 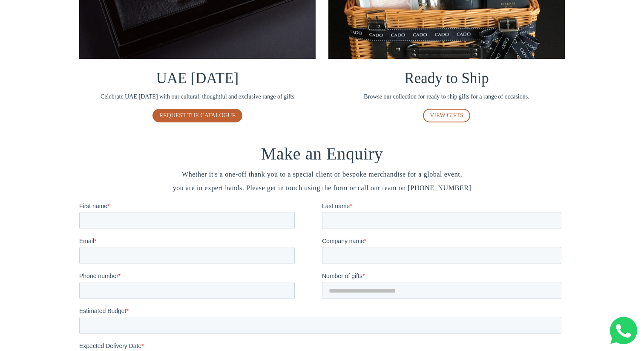 What do you see at coordinates (322, 153) in the screenshot?
I see `span: Make an Enquiry` at bounding box center [322, 153].